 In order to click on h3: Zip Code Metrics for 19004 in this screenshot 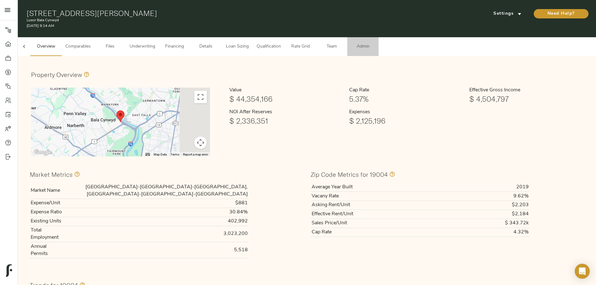, I will do `click(349, 174)`.